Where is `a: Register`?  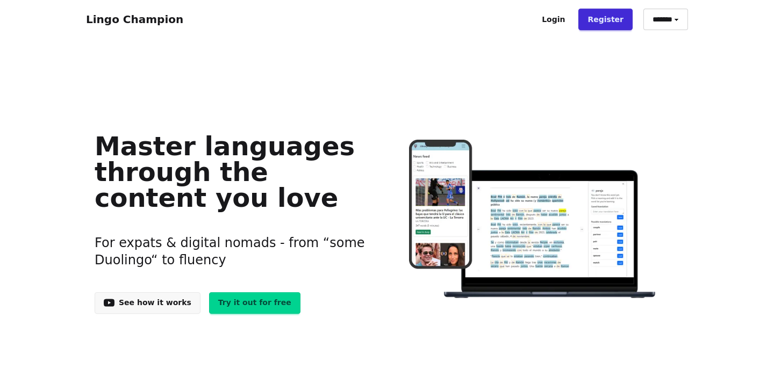
a: Register is located at coordinates (605, 19).